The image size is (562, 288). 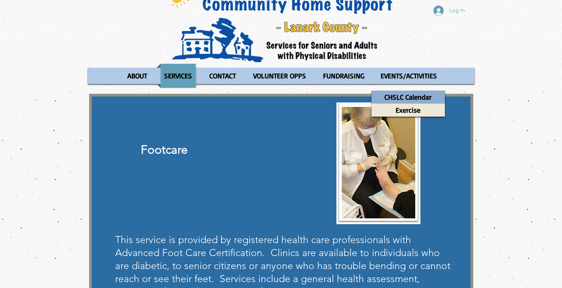 I want to click on a: ABOUT, so click(x=137, y=76).